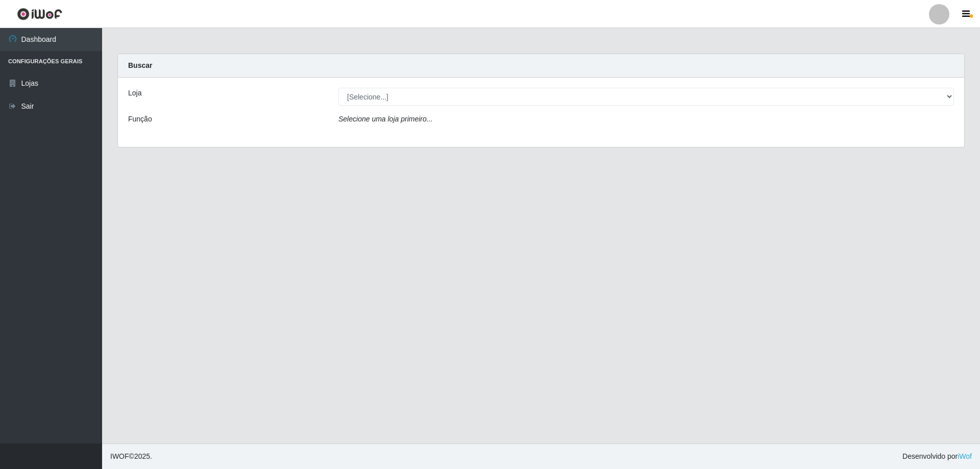  I want to click on label: Loja, so click(134, 93).